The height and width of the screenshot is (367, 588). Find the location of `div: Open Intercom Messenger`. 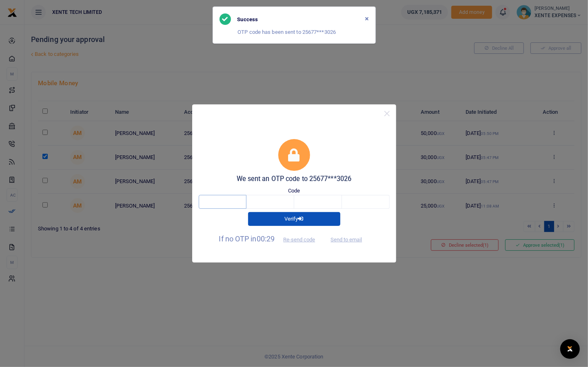

div: Open Intercom Messenger is located at coordinates (570, 349).